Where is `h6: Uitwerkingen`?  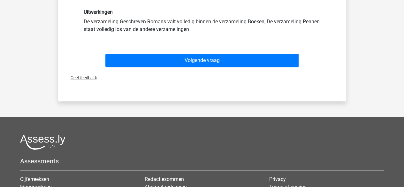 h6: Uitwerkingen is located at coordinates (202, 12).